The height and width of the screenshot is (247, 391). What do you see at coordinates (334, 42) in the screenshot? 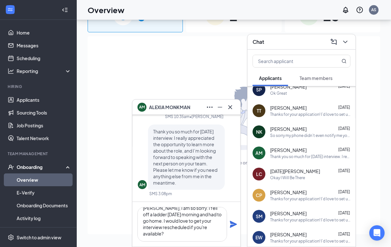
I see `svg: ComposeMessage` at bounding box center [334, 42].